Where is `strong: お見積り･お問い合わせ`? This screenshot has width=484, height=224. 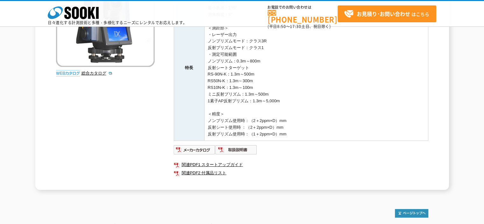
strong: お見積り･お問い合わせ is located at coordinates (383, 14).